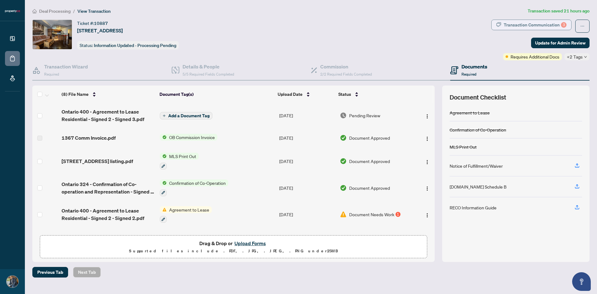  I want to click on span: Ontario 324 - Confirmation of Co-operation and Representation - Signed - Signed 2.pdf, so click(108, 188).